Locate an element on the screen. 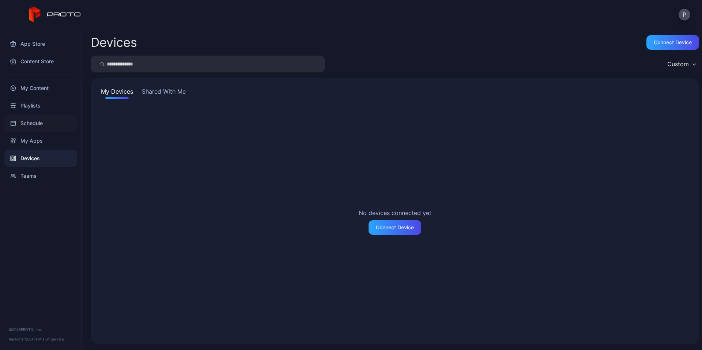 The width and height of the screenshot is (702, 350). div: Connect Device is located at coordinates (395, 227).